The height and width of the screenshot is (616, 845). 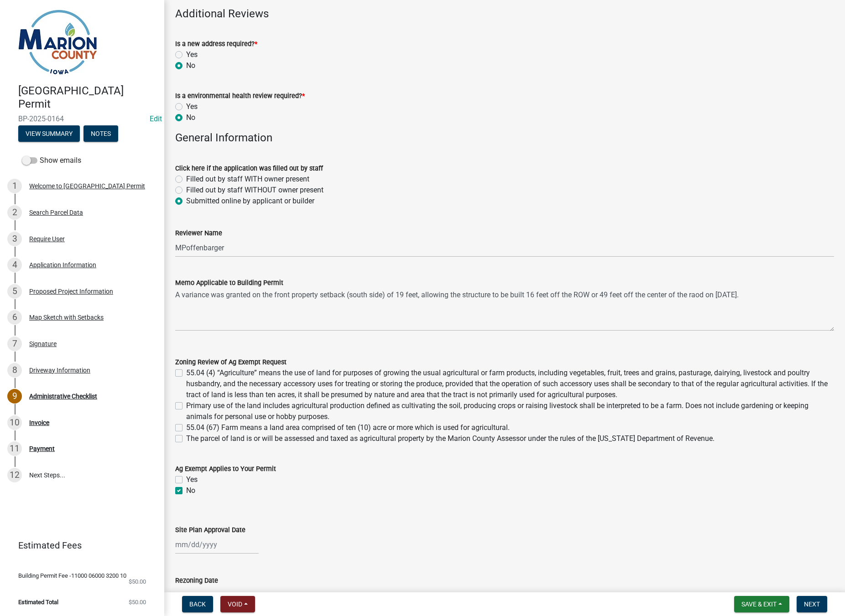 What do you see at coordinates (101, 134) in the screenshot?
I see `wm-modal-confirm: Notes` at bounding box center [101, 134].